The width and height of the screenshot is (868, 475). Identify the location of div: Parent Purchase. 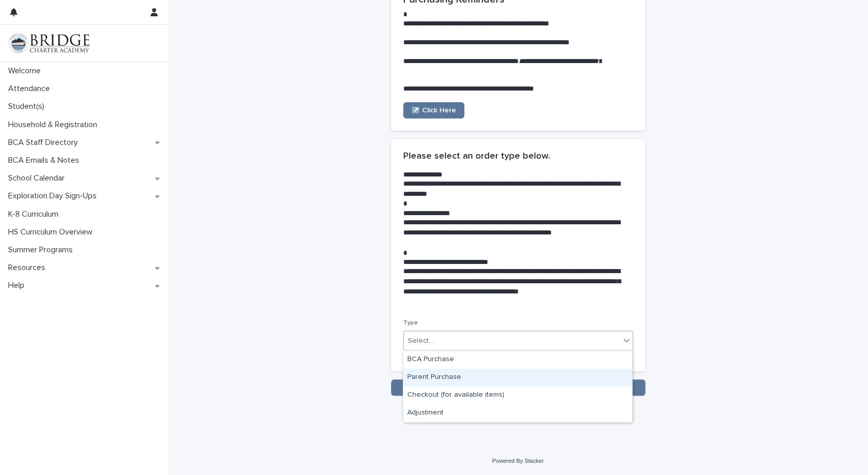
(518, 377).